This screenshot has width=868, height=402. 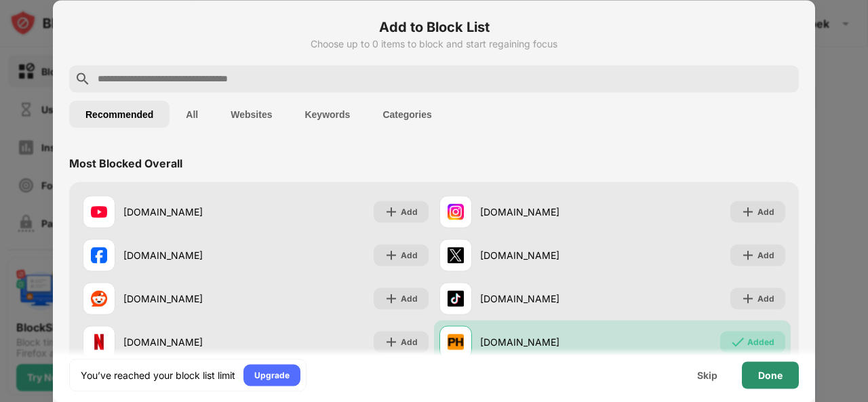 What do you see at coordinates (119, 114) in the screenshot?
I see `button: Recommended` at bounding box center [119, 114].